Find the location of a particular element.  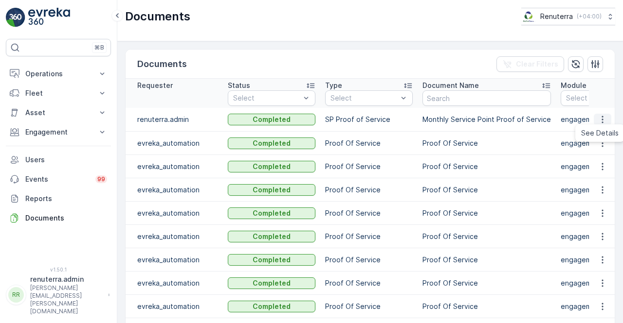

button: Operations is located at coordinates (58, 74).